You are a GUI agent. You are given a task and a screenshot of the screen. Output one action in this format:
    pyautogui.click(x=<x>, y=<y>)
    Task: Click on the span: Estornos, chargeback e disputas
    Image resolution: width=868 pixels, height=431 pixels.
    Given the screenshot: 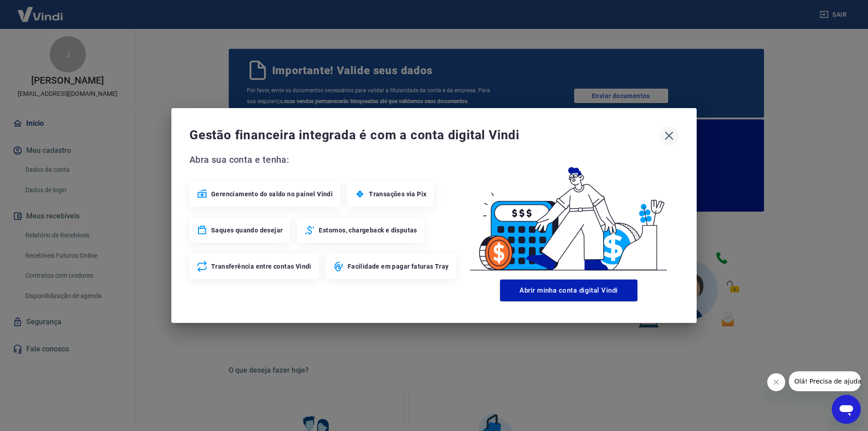 What is the action you would take?
    pyautogui.click(x=368, y=230)
    